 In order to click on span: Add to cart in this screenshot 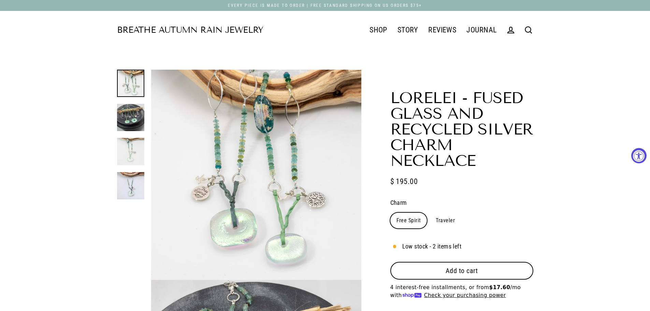, I will do `click(461, 270)`.